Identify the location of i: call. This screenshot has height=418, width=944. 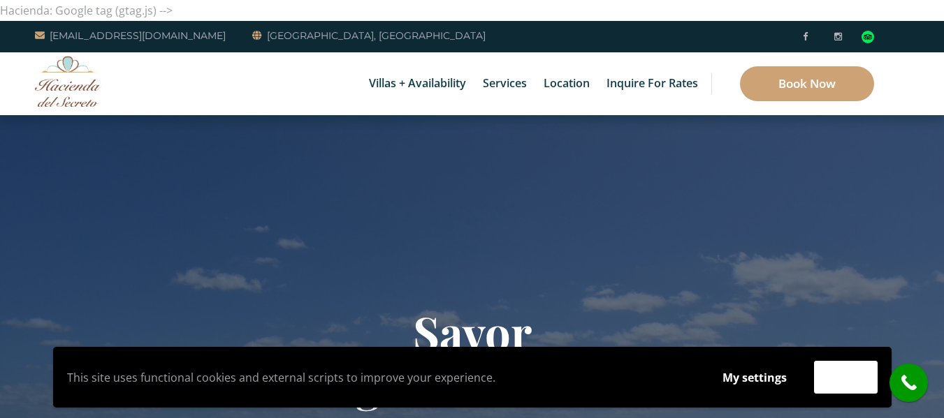
(908, 383).